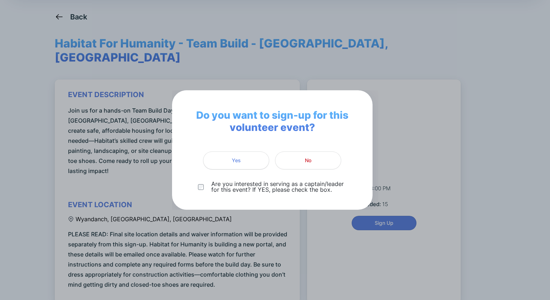 The width and height of the screenshot is (550, 300). What do you see at coordinates (308, 161) in the screenshot?
I see `span: No` at bounding box center [308, 161].